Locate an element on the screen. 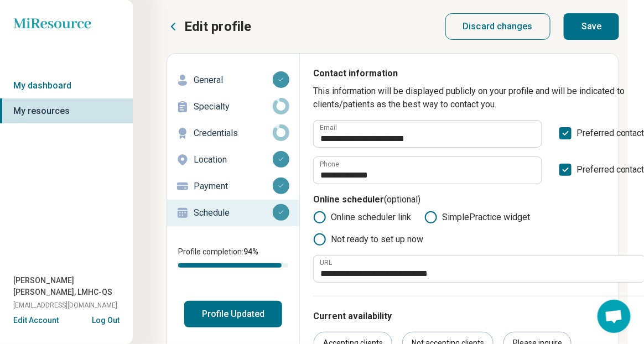  label: SimplePractice widget is located at coordinates (477, 218).